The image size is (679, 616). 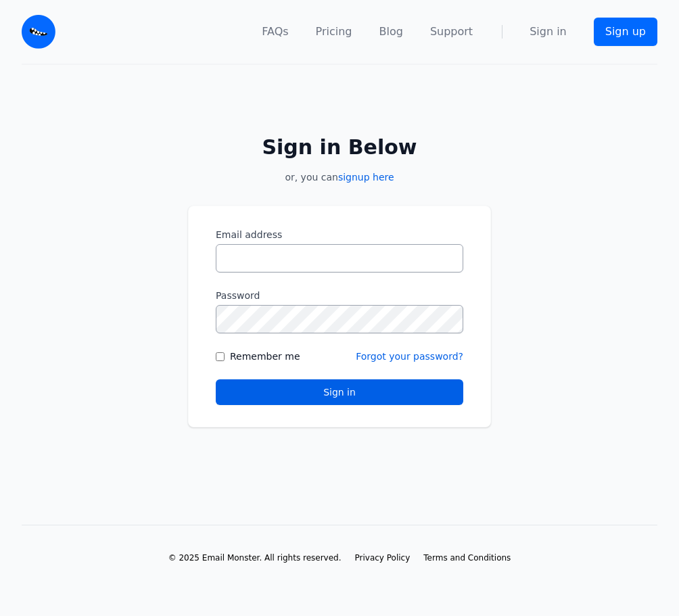 What do you see at coordinates (340, 147) in the screenshot?
I see `h2: Sign in Below` at bounding box center [340, 147].